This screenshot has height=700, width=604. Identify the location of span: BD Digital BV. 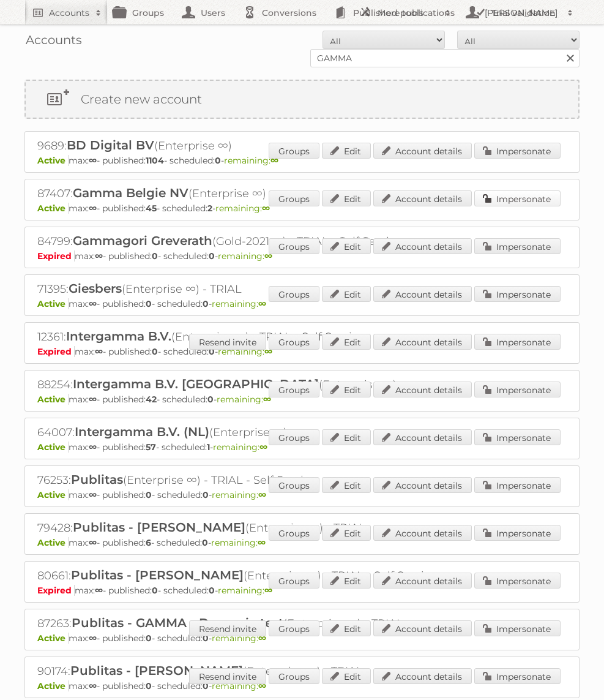
(110, 145).